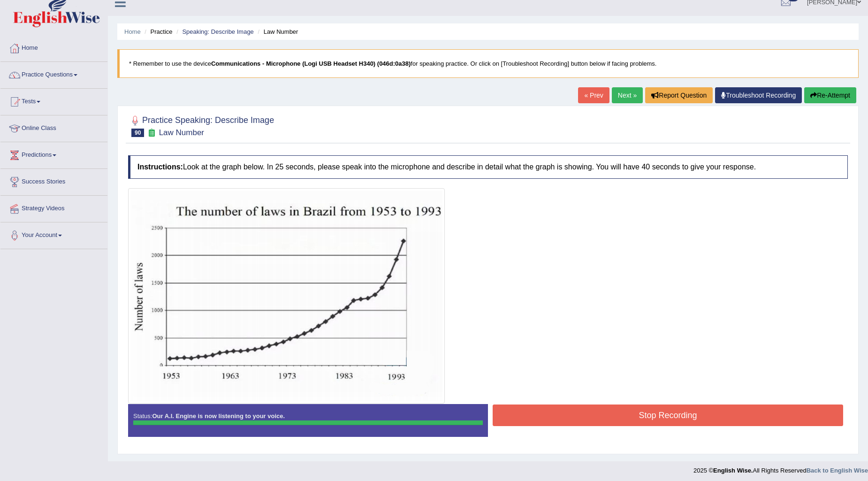  What do you see at coordinates (54, 127) in the screenshot?
I see `a: Online Class` at bounding box center [54, 127].